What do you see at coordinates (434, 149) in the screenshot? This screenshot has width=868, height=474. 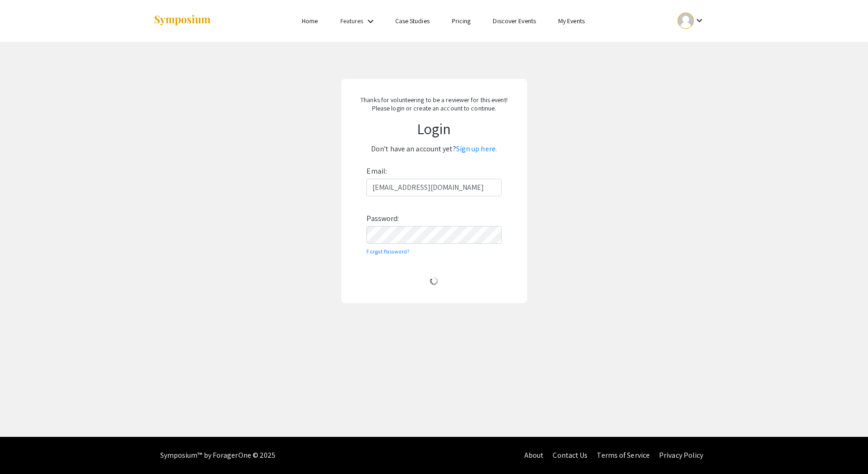 I see `p: Don't have an account yet?` at bounding box center [434, 149].